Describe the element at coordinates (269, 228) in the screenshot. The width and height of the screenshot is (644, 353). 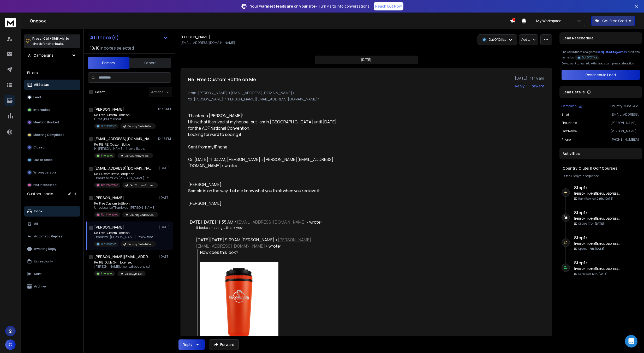
I see `div: It looks amazing....thank you!` at that location.